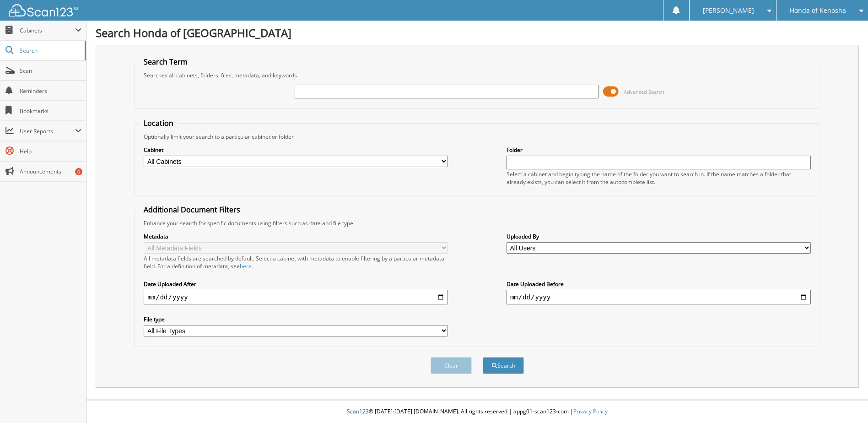 The image size is (868, 423). I want to click on span: Reminders, so click(50, 91).